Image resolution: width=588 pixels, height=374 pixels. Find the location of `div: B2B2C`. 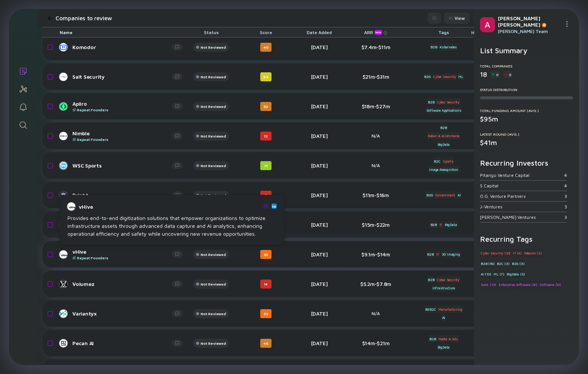

div: B2B2C is located at coordinates (431, 310).